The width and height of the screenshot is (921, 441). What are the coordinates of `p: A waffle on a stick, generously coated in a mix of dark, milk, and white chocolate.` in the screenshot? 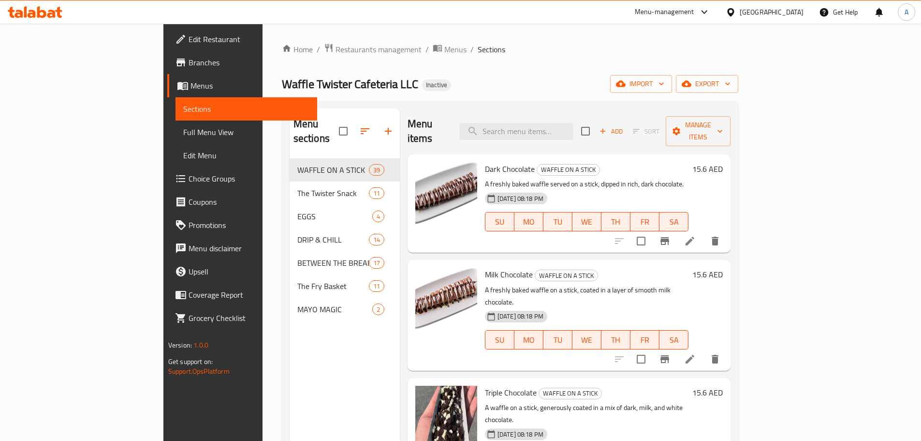 It's located at (587, 414).